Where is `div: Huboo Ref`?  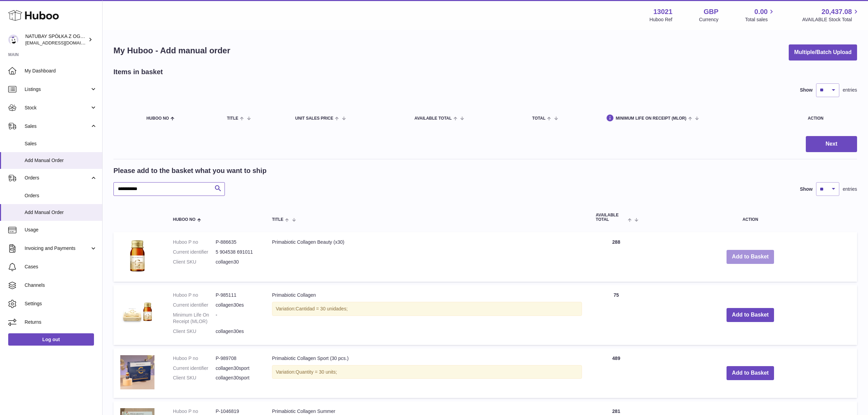
div: Huboo Ref is located at coordinates (661, 20).